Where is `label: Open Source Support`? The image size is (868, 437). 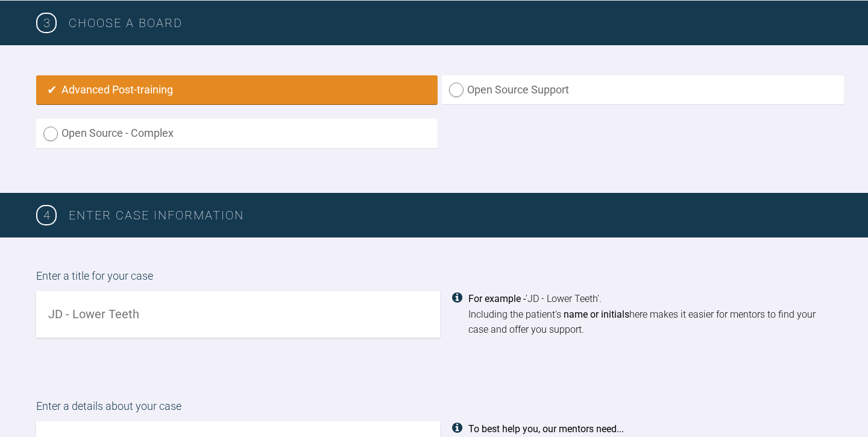 label: Open Source Support is located at coordinates (643, 90).